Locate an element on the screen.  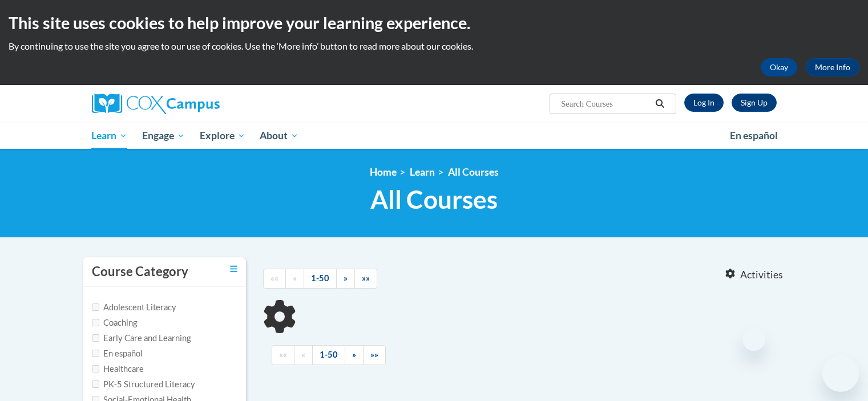
a: More Info is located at coordinates (833, 67).